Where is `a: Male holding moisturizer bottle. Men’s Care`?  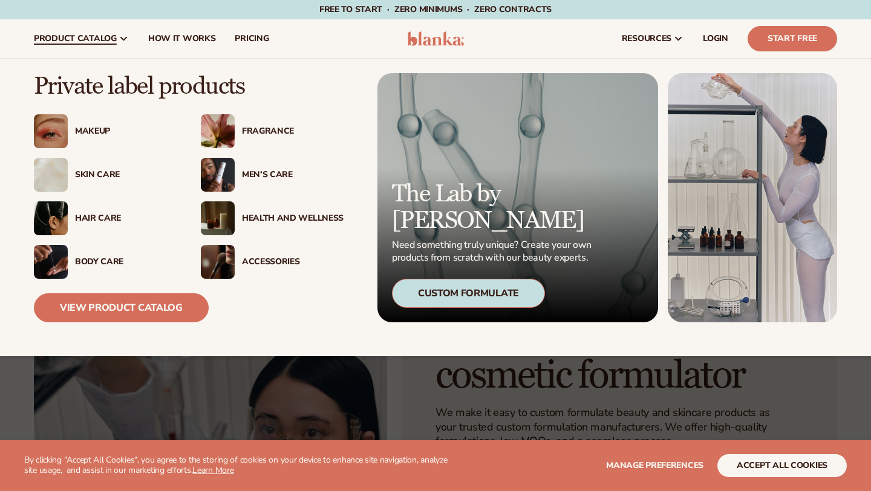
a: Male holding moisturizer bottle. Men’s Care is located at coordinates (272, 175).